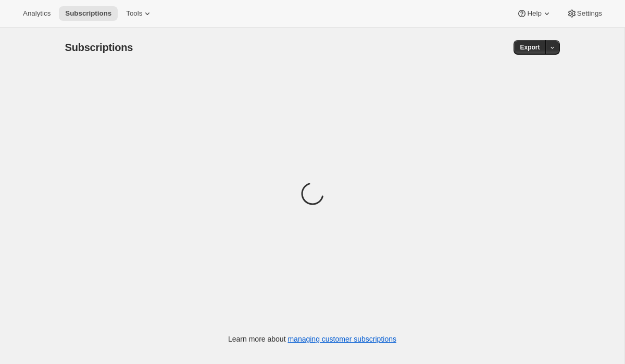 The image size is (625, 364). What do you see at coordinates (139, 14) in the screenshot?
I see `button: Tools` at bounding box center [139, 14].